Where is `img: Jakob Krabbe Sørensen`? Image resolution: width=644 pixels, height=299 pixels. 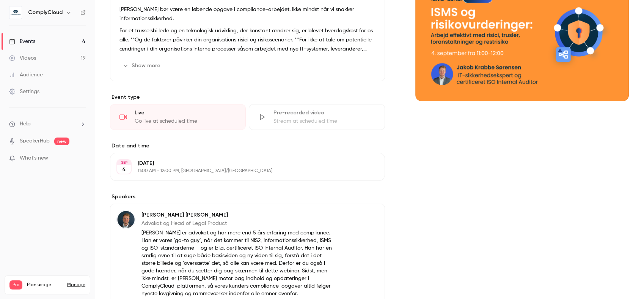 img: Jakob Krabbe Sørensen is located at coordinates (126, 220).